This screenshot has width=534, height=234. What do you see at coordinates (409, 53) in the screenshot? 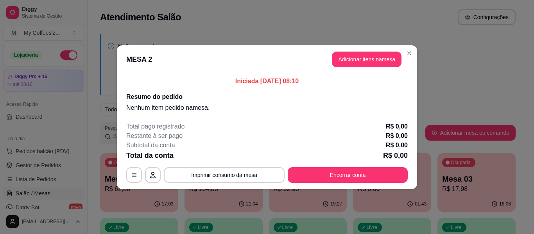
I see `button: Close` at bounding box center [409, 53].